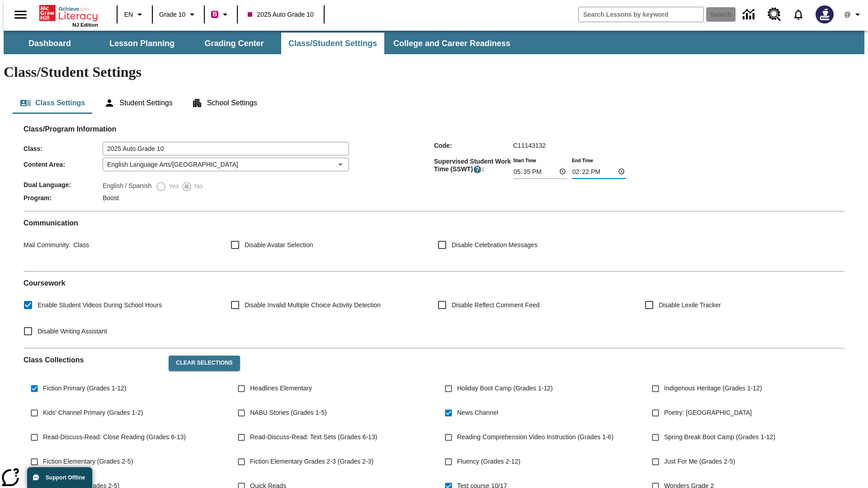 This screenshot has width=868, height=488. Describe the element at coordinates (641, 15) in the screenshot. I see `input: search field` at that location.